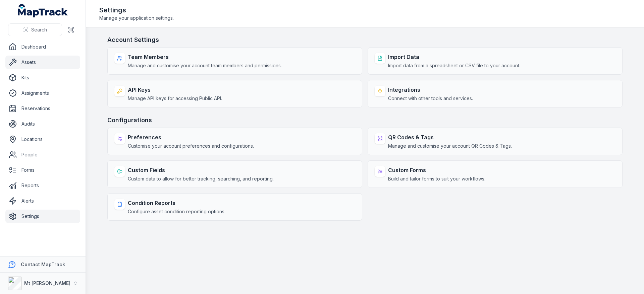  What do you see at coordinates (191, 137) in the screenshot?
I see `strong: Preferences` at bounding box center [191, 137].